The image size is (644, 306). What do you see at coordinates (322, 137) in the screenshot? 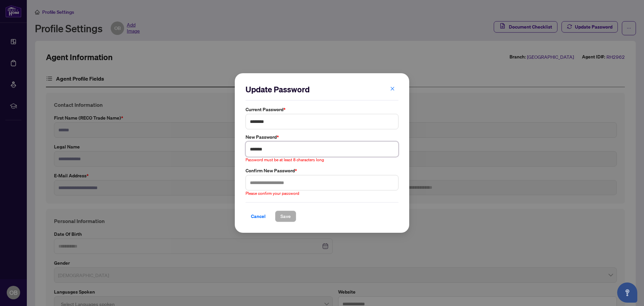
I see `label: New Password` at bounding box center [322, 137].